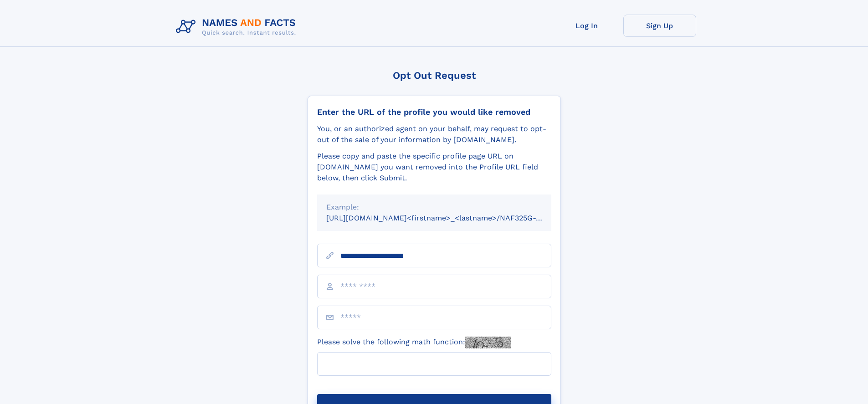 Image resolution: width=868 pixels, height=404 pixels. What do you see at coordinates (434, 134) in the screenshot?
I see `div: You, or an authorized agent on your behalf, may request to opt-out of the sale of your informatio...` at bounding box center [434, 134].